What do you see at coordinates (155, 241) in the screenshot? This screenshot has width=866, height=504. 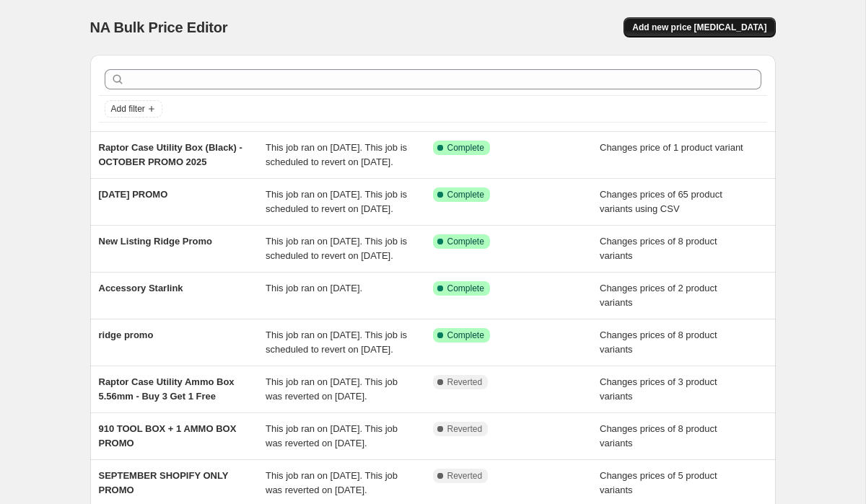 I see `span: New Listing Ridge Promo` at bounding box center [155, 241].